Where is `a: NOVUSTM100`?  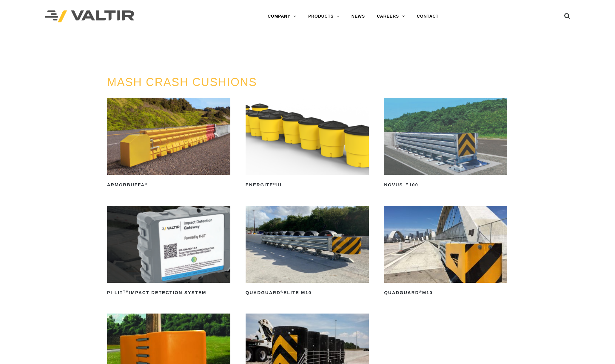
a: NOVUSTM100 is located at coordinates (446, 143).